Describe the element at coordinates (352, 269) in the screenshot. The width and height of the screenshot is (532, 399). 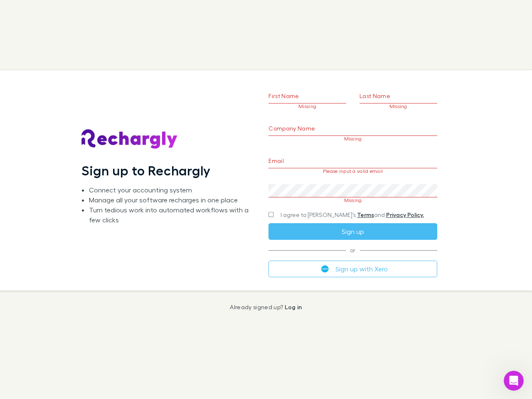
I see `button: Sign up with Xero` at that location.